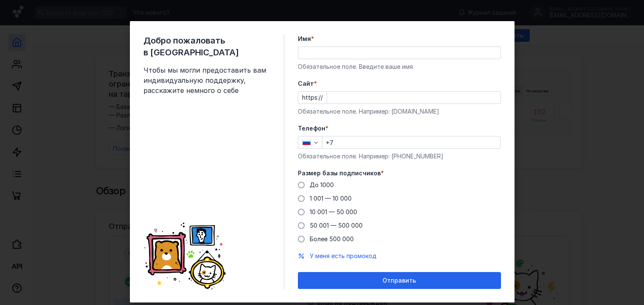 This screenshot has height=305, width=644. I want to click on span: Cайт, so click(306, 84).